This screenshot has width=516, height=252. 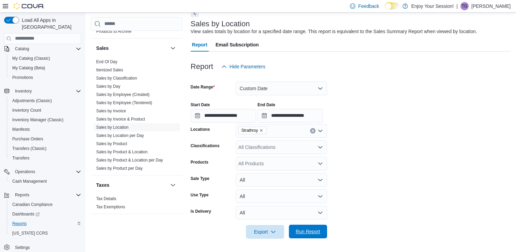 I want to click on a: My Catalog (Beta), so click(x=29, y=68).